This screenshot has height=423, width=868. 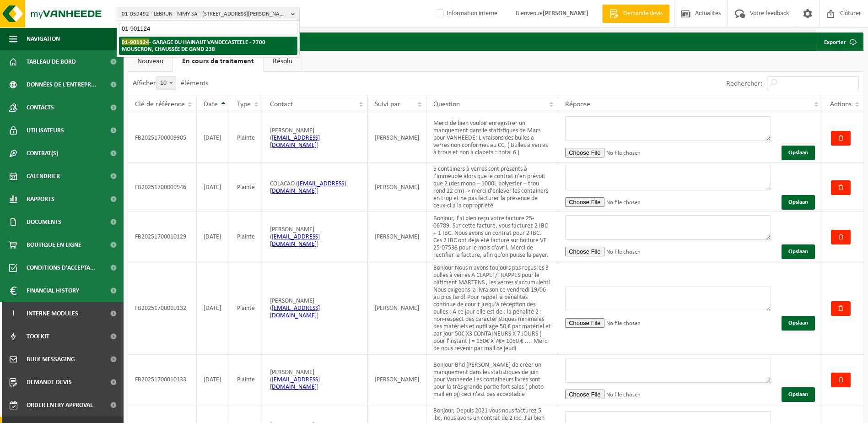 I want to click on span: Order entry approval, so click(x=59, y=405).